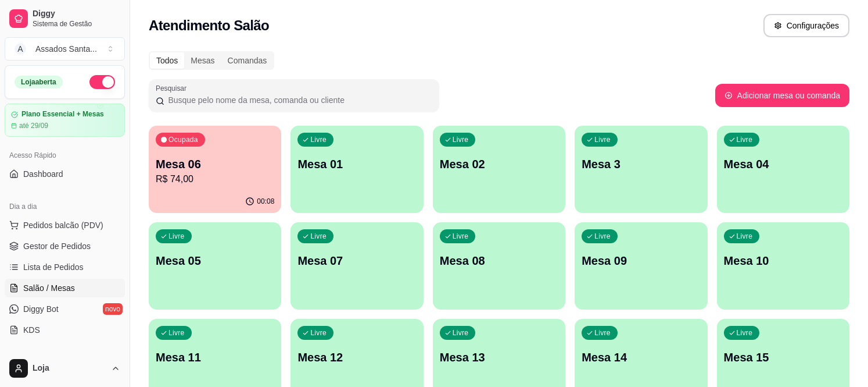  Describe the element at coordinates (215, 169) in the screenshot. I see `button: OcupadaMesa 06R$ 74,0000:08` at that location.